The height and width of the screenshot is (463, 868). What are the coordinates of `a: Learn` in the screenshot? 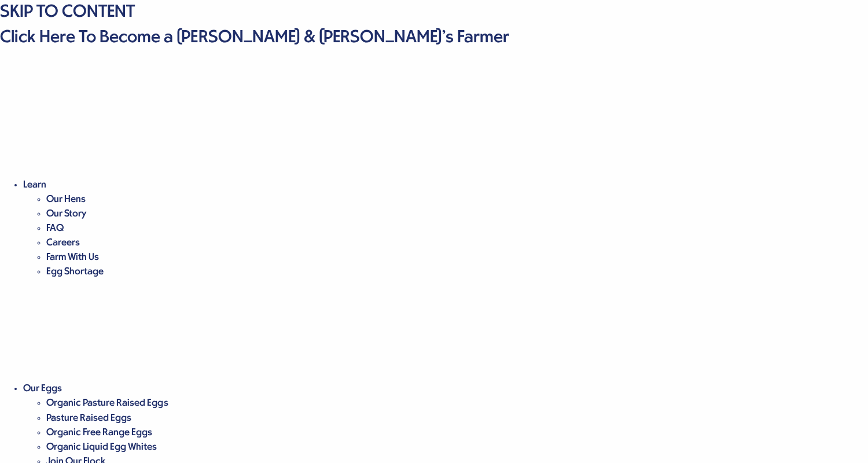 It's located at (35, 185).